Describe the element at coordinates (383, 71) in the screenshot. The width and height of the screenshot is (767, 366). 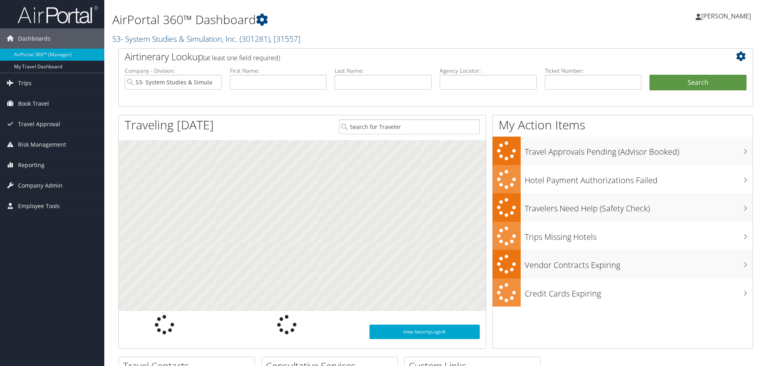
I see `label: Last Name:` at that location.